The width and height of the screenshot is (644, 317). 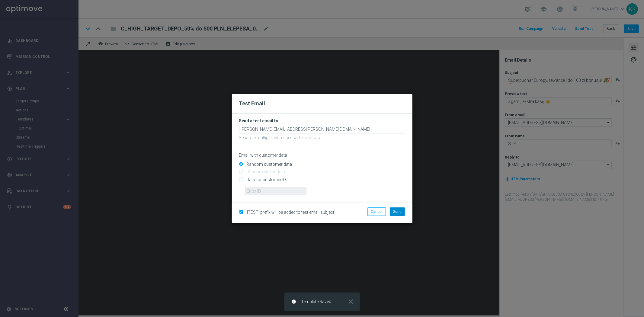 What do you see at coordinates (322, 103) in the screenshot?
I see `h2: Test Email` at bounding box center [322, 103].